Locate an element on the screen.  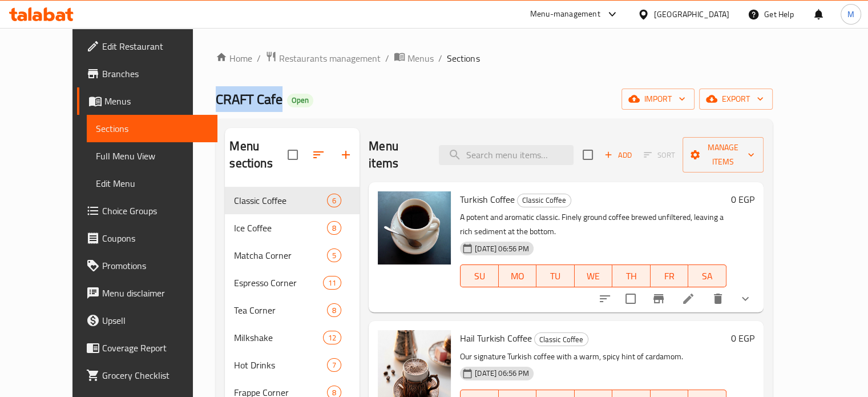
a: Coverage Report is located at coordinates (147, 348).